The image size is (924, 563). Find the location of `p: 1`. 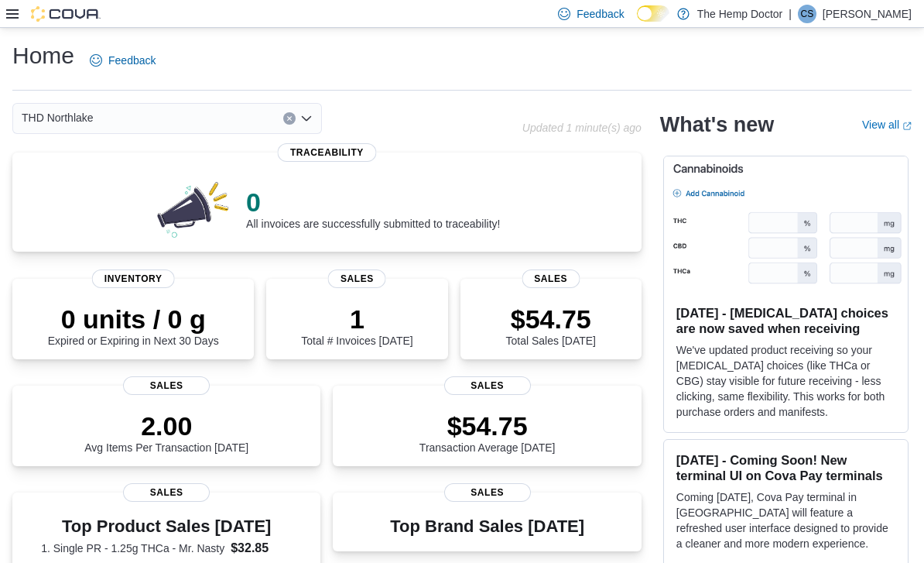

p: 1 is located at coordinates (356, 319).